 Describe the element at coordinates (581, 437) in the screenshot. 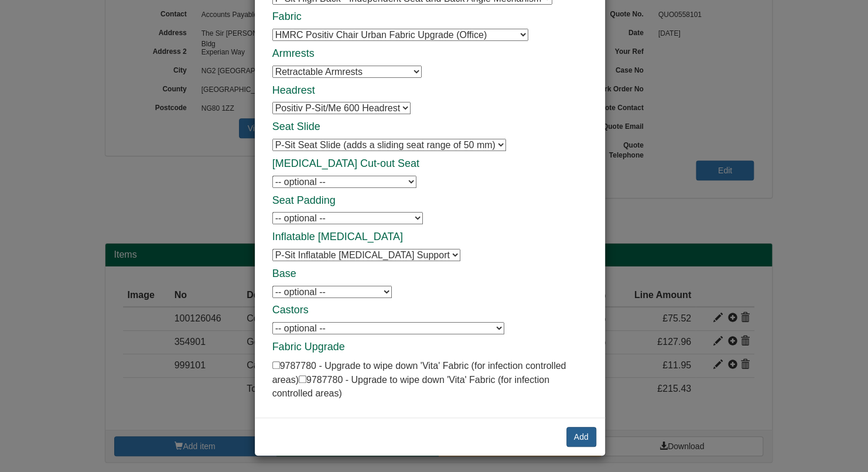

I see `button: Add` at that location.